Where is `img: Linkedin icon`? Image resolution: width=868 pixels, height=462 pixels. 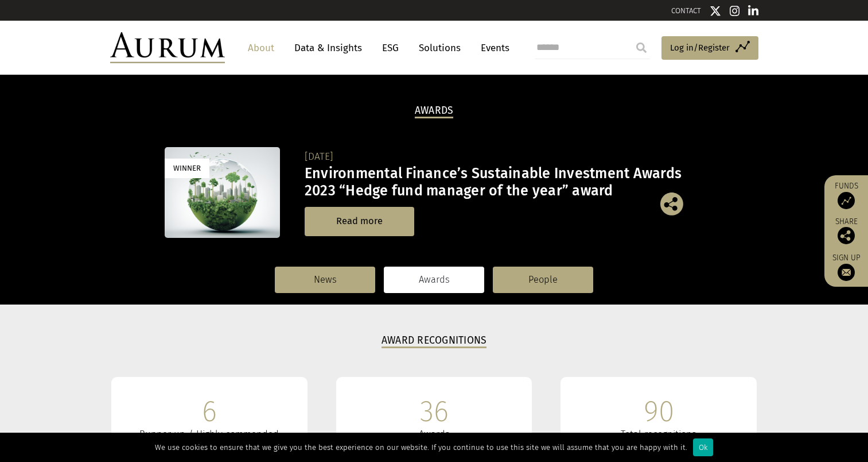 img: Linkedin icon is located at coordinates (753, 11).